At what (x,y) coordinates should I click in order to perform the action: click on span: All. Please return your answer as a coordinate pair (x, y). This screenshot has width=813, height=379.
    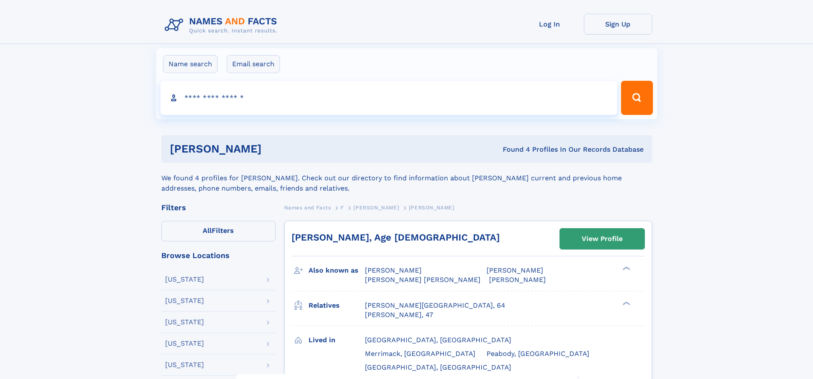
    Looking at the image, I should click on (207, 230).